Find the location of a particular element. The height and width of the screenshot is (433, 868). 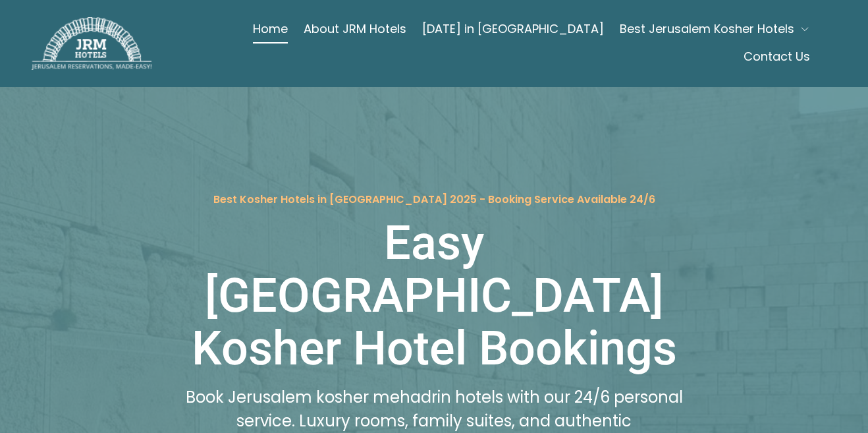

a: Contact Us is located at coordinates (777, 57).